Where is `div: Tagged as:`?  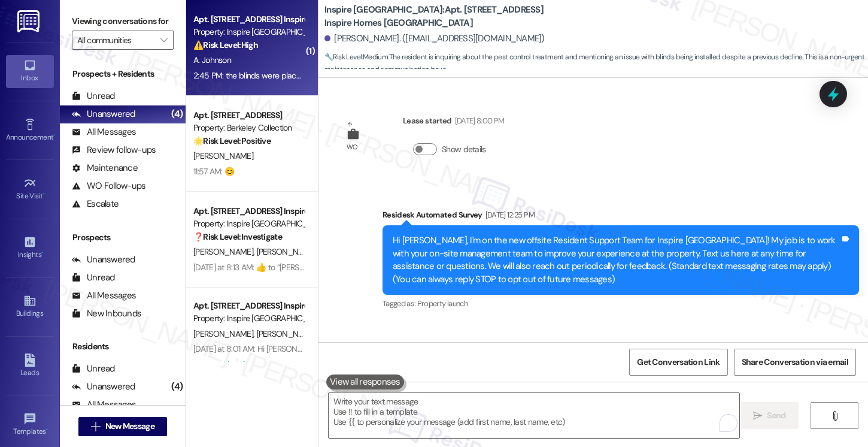
div: Tagged as: is located at coordinates (621, 303).